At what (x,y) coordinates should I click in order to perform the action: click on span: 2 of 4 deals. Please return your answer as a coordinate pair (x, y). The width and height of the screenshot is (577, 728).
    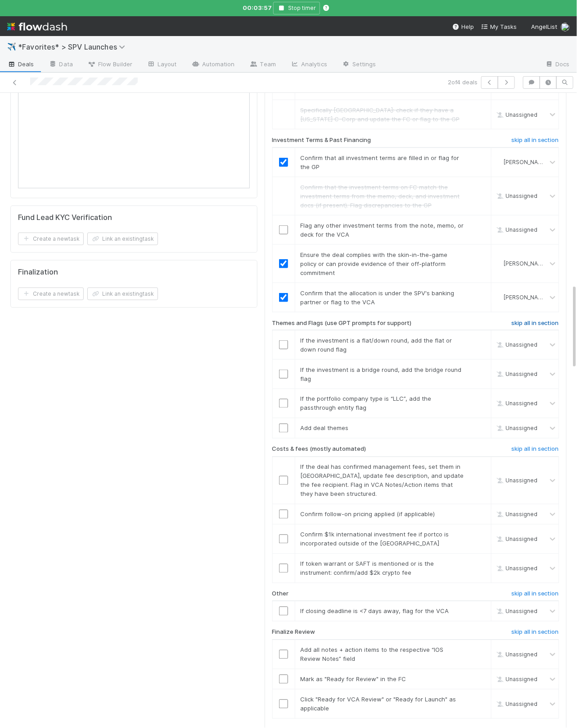
    Looking at the image, I should click on (463, 82).